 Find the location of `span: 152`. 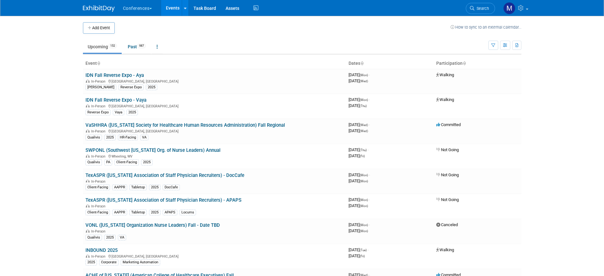

span: 152 is located at coordinates (113, 46).